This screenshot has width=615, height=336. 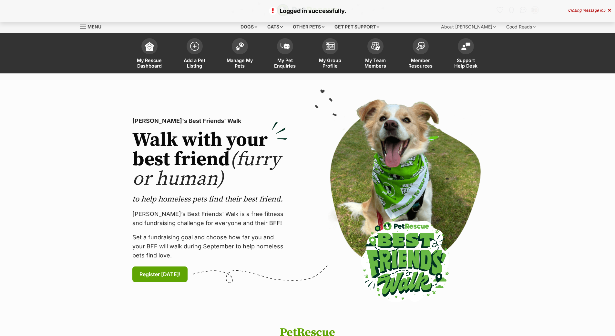 I want to click on div: Other pets, so click(x=309, y=27).